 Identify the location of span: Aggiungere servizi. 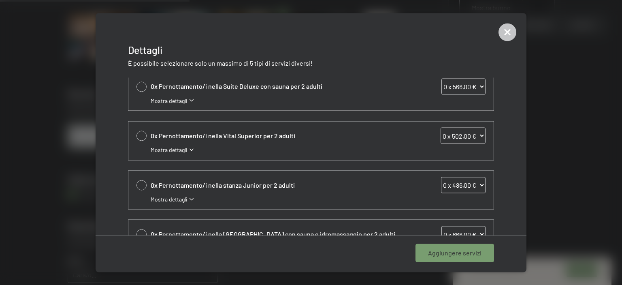
(455, 253).